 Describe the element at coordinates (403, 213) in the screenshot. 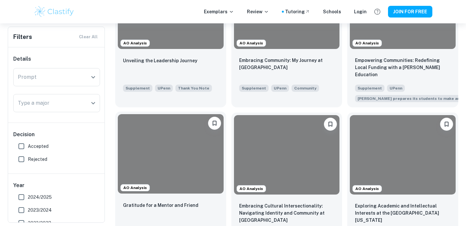

I see `p: Exploring Academic and Intellectual Interests at the University of Pennsylvania` at that location.